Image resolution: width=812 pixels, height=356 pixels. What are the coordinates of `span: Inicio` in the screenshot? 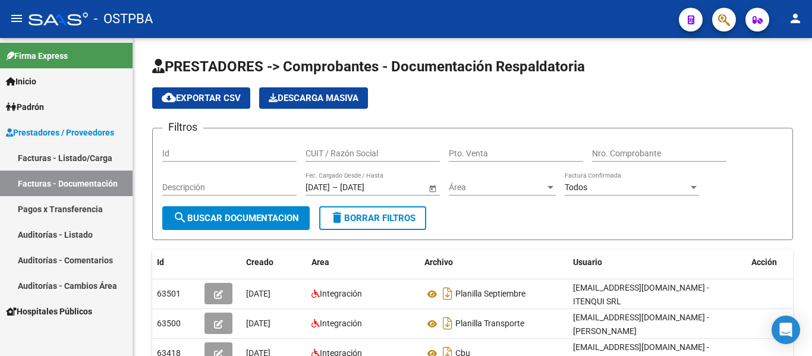 It's located at (21, 81).